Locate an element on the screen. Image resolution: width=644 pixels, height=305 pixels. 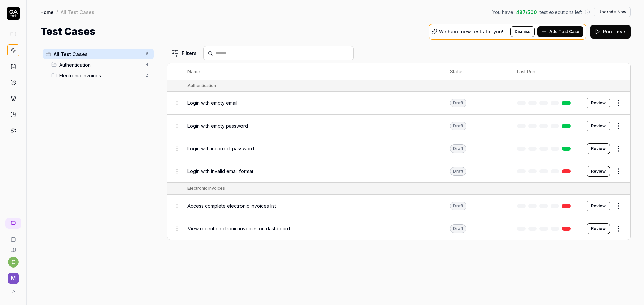
span: Login with invalid email format is located at coordinates (220, 171).